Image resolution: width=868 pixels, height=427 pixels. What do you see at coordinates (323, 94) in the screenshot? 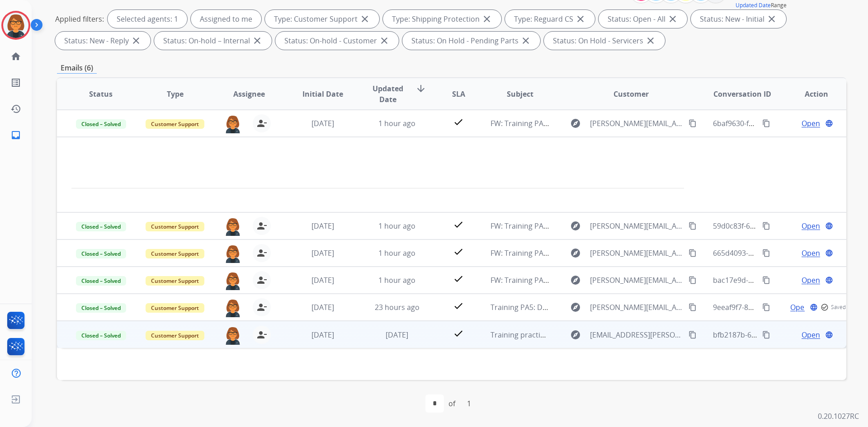
I see `span: Initial Date` at bounding box center [323, 94].